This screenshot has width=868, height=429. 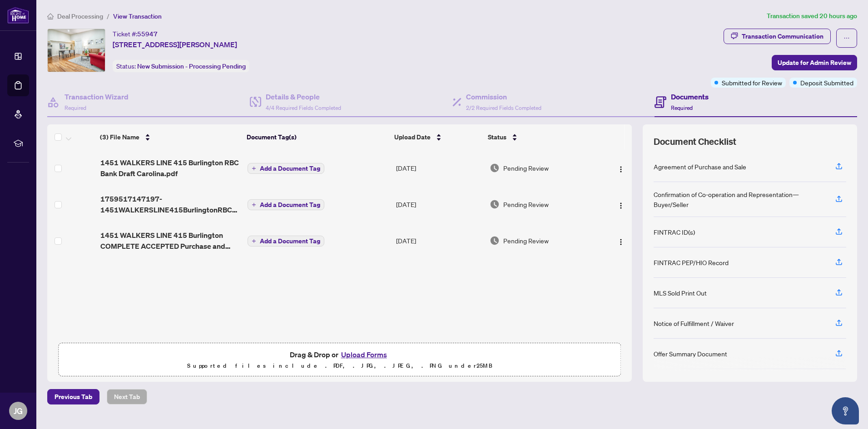 What do you see at coordinates (170, 137) in the screenshot?
I see `th: (3) File Name` at bounding box center [170, 137].